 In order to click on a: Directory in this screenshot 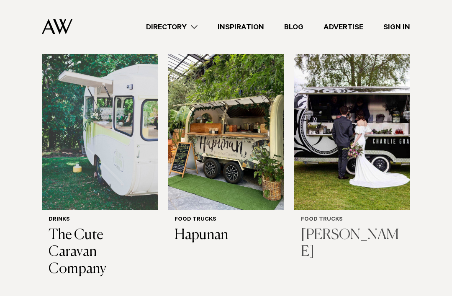, I will do `click(172, 27)`.